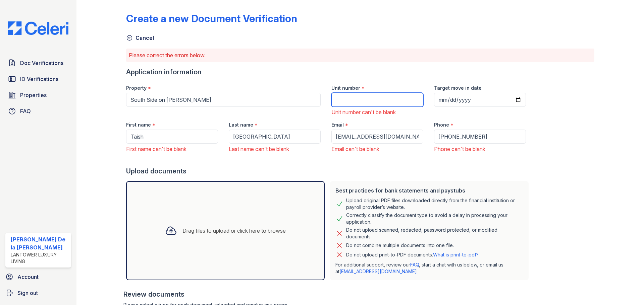 This screenshot has height=305, width=644. Describe the element at coordinates (360, 55) in the screenshot. I see `p: Please correct the errors below.` at that location.